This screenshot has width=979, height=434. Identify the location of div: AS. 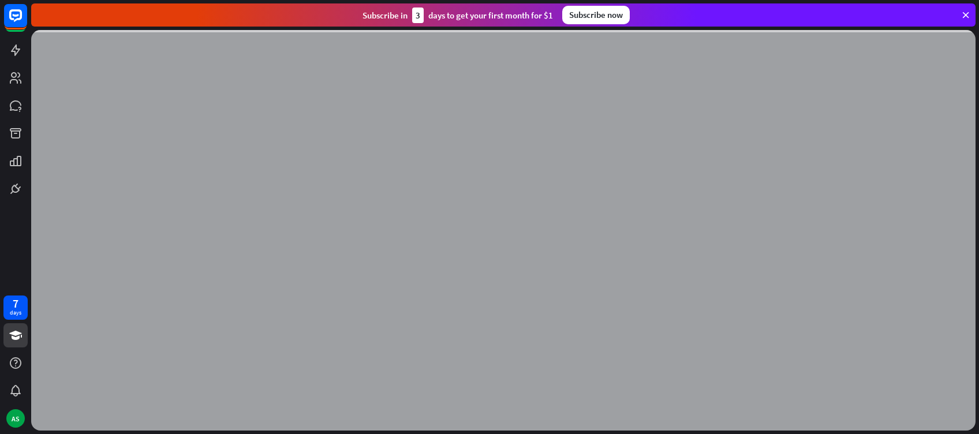
(16, 419).